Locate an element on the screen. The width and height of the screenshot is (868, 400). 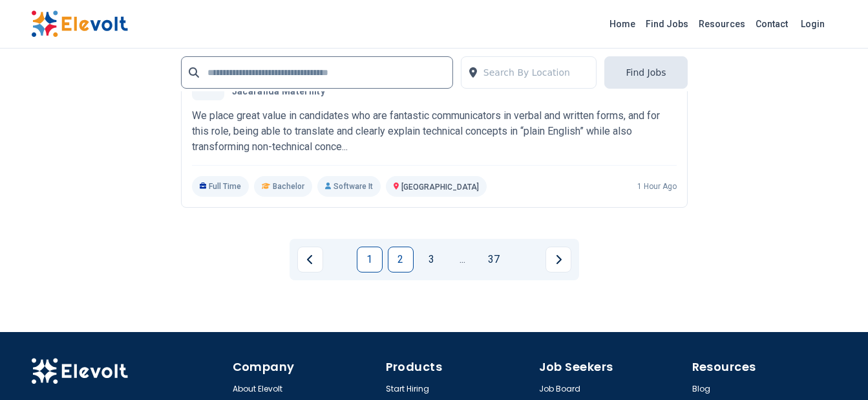
a: Resources is located at coordinates (722, 24).